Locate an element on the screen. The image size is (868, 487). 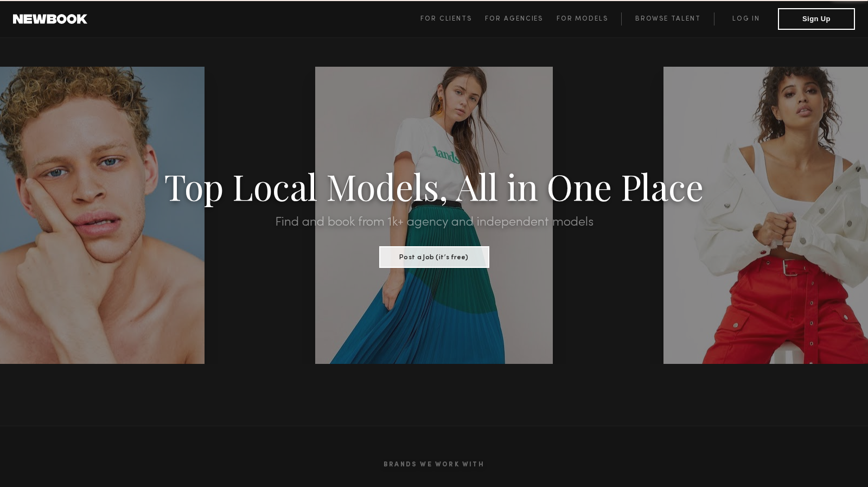
h2: Brands We Work With is located at coordinates (434, 465).